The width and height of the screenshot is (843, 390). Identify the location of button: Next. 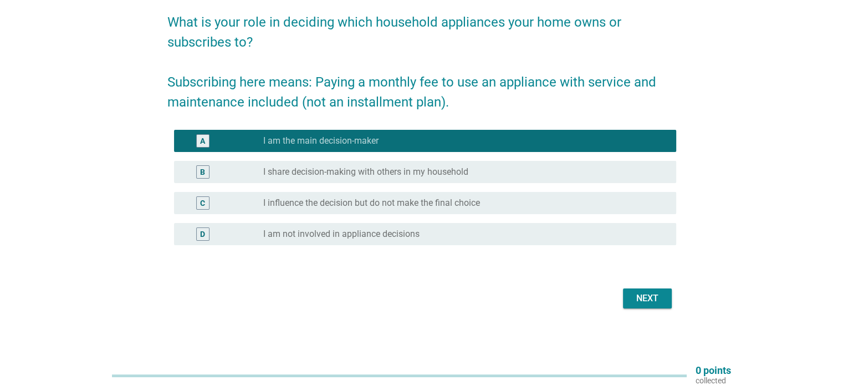
(648, 298).